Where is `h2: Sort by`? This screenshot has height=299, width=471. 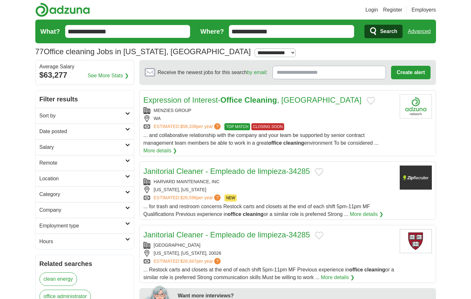 h2: Sort by is located at coordinates (82, 116).